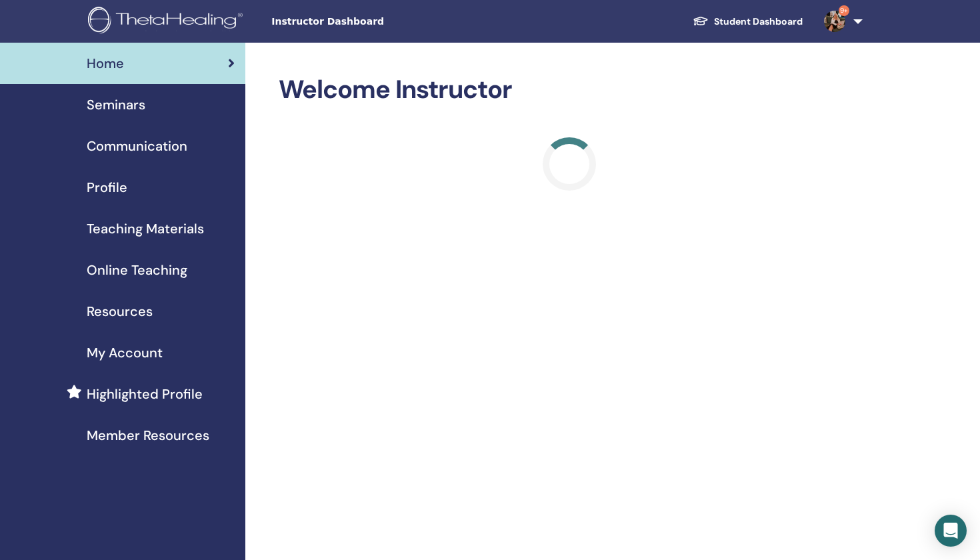  I want to click on img: graduation-cap-white.svg, so click(701, 21).